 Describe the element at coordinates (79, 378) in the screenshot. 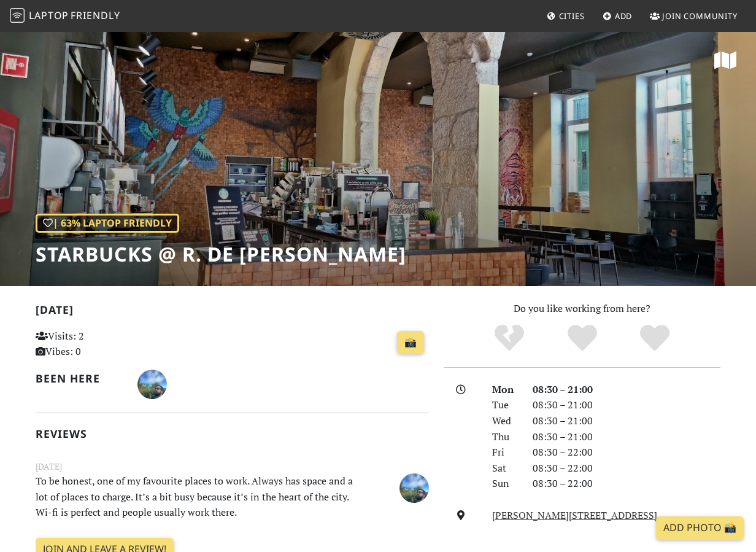

I see `h2: Been here` at that location.